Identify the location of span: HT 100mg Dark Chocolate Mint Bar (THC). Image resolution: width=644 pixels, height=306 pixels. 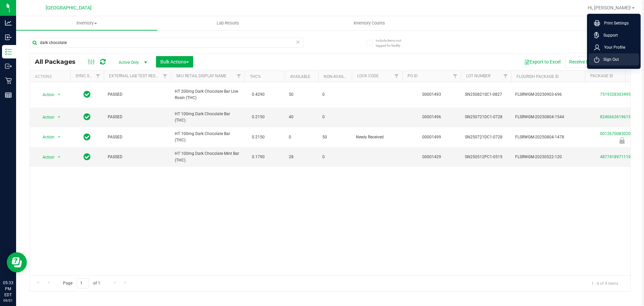
(208, 157).